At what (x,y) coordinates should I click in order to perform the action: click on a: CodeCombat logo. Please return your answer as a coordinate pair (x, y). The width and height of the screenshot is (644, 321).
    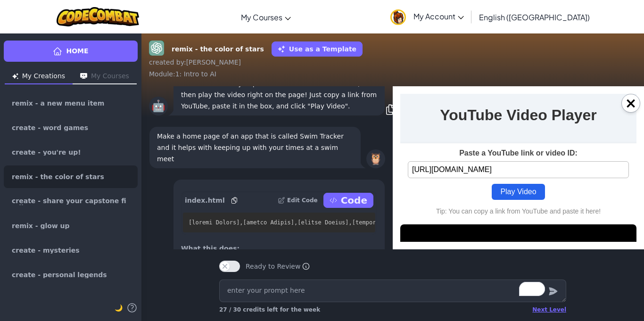
    Looking at the image, I should click on (97, 16).